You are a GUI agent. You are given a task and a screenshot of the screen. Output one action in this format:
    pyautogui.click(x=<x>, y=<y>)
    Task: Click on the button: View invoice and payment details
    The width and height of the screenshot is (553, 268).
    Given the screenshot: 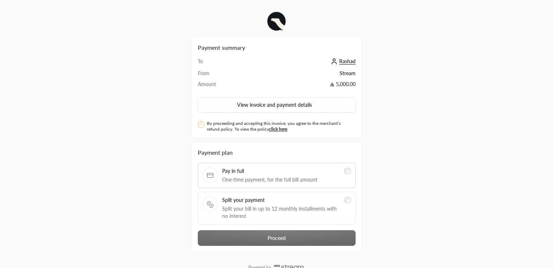 What is the action you would take?
    pyautogui.click(x=277, y=105)
    